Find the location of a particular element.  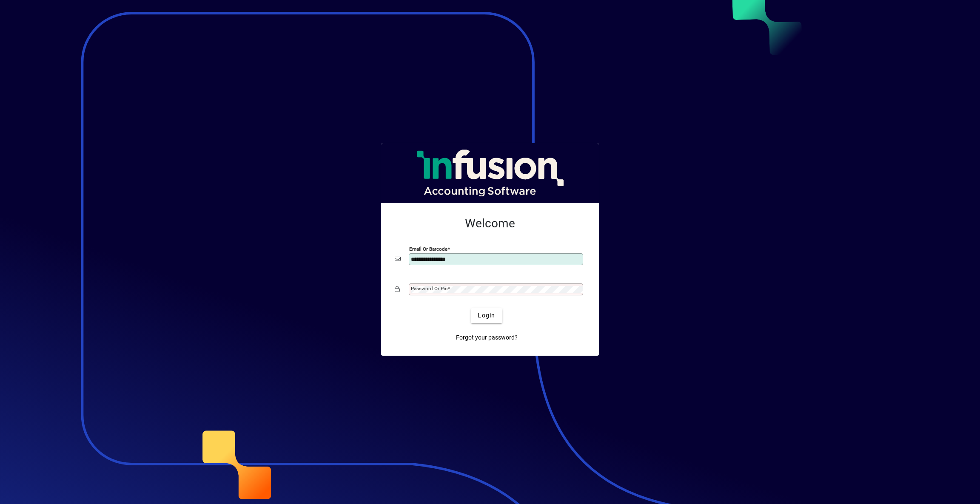

span: Forgot your password? is located at coordinates (487, 338).